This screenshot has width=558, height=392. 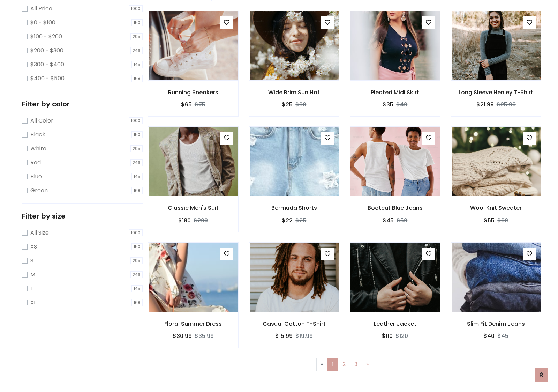 What do you see at coordinates (344, 364) in the screenshot?
I see `nav: Page navigation` at bounding box center [344, 364].